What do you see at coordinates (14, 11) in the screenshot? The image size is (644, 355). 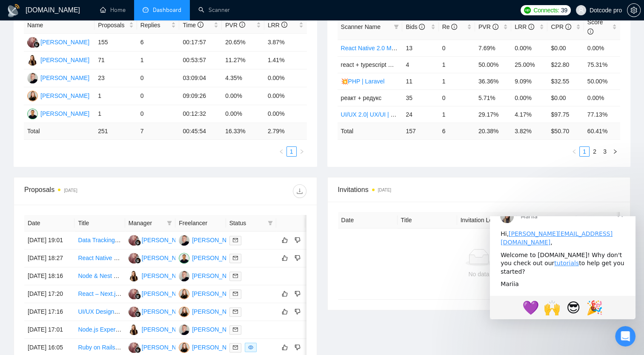 I see `img: logo` at bounding box center [14, 11].